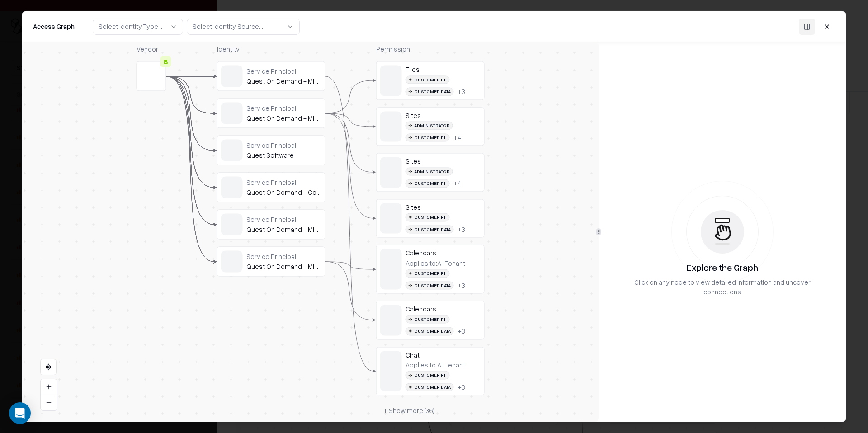 This screenshot has width=868, height=433. I want to click on div: Explore the Graph, so click(722, 267).